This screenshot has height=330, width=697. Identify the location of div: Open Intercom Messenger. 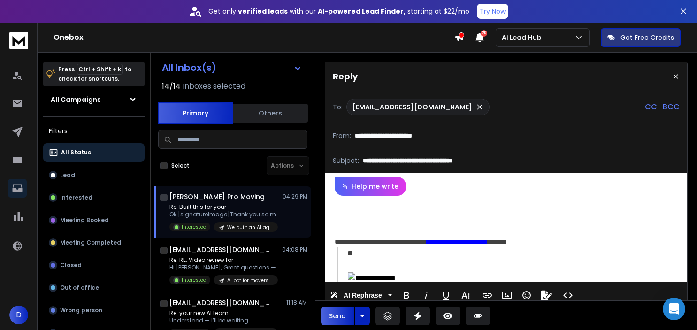
(674, 309).